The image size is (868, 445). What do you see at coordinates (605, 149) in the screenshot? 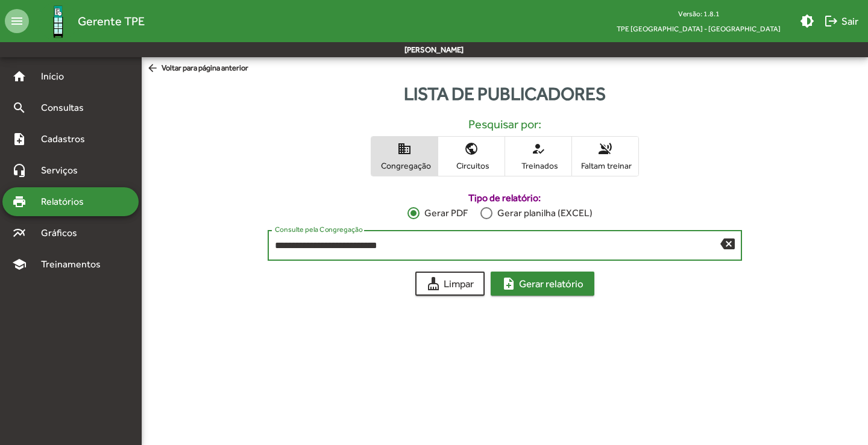
I see `mat-icon: voice_over_off` at bounding box center [605, 149].